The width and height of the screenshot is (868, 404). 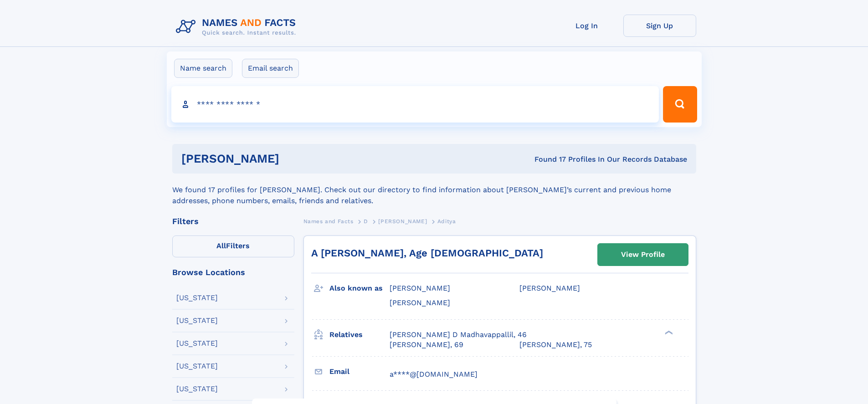 What do you see at coordinates (587, 25) in the screenshot?
I see `a: Log In` at bounding box center [587, 25].